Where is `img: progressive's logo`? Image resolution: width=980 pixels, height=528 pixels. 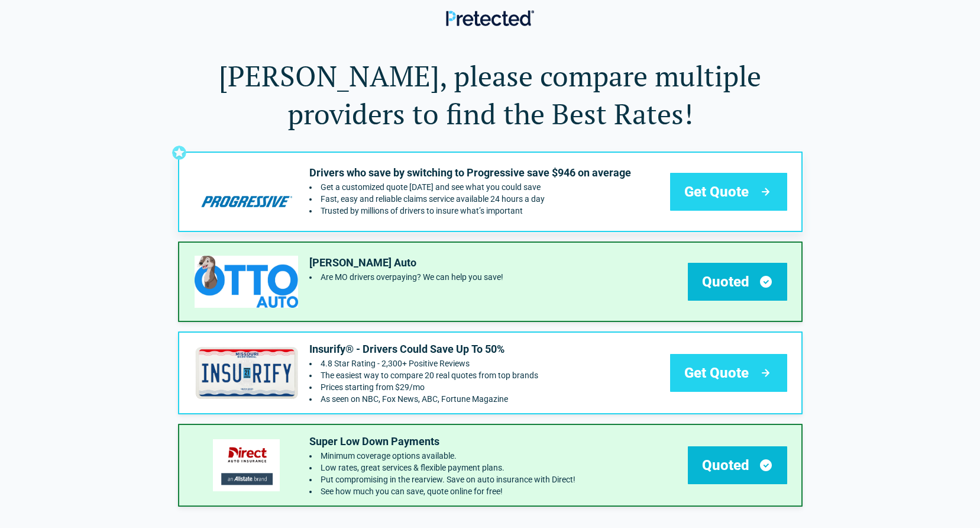 img: progressive's logo is located at coordinates (246, 191).